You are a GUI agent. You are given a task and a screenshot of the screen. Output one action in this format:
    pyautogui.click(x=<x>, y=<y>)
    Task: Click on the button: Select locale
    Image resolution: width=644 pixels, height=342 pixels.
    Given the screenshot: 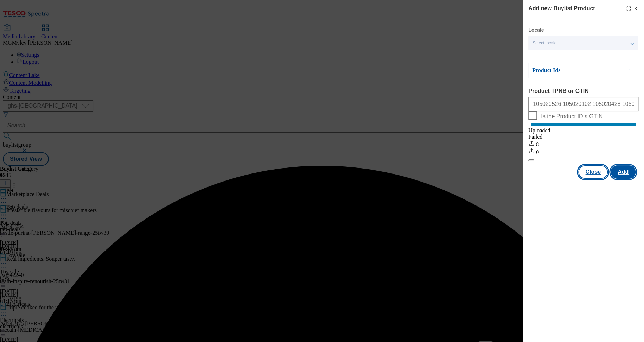 What is the action you would take?
    pyautogui.click(x=583, y=43)
    